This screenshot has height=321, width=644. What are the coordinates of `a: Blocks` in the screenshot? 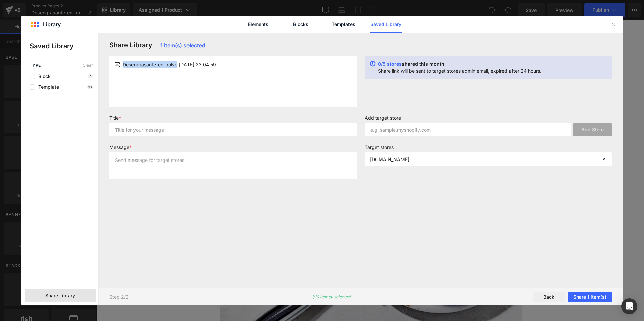 It's located at (301, 24).